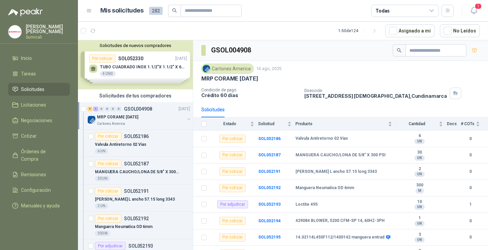  What do you see at coordinates (136, 164) in the screenshot?
I see `p: SOL052187` at bounding box center [136, 164].